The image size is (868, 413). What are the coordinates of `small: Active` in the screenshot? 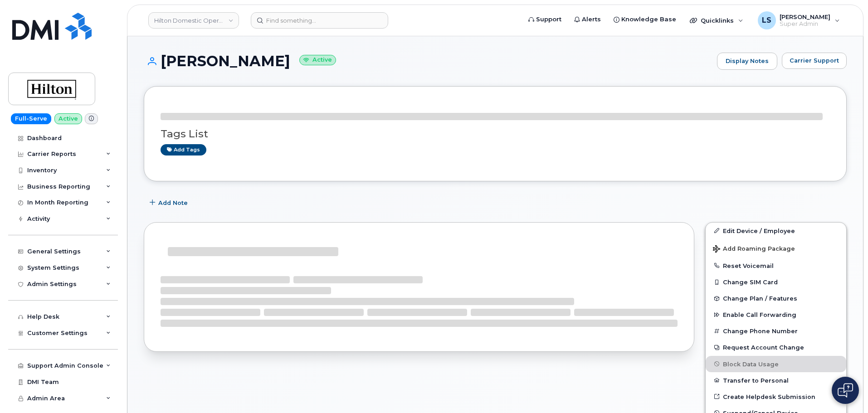 It's located at (317, 60).